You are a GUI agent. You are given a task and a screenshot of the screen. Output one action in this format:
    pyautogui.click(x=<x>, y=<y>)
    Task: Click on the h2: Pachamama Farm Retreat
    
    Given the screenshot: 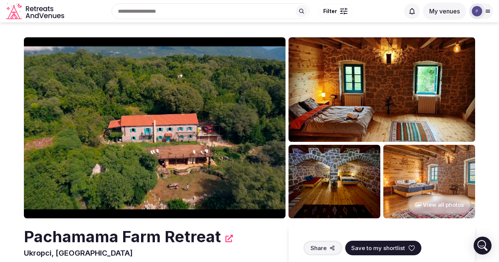 What is the action you would take?
    pyautogui.click(x=122, y=237)
    